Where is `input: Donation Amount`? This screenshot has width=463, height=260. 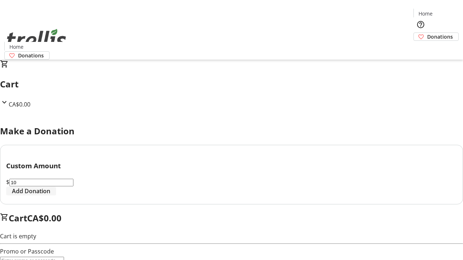
input: Donation Amount is located at coordinates (41, 183).